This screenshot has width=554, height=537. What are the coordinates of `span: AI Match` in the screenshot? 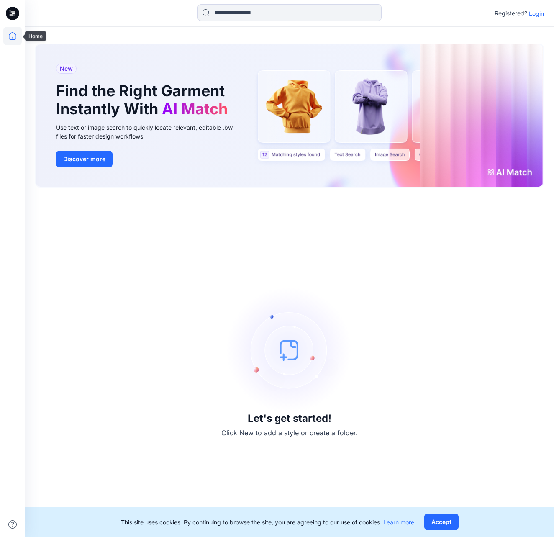 It's located at (195, 109).